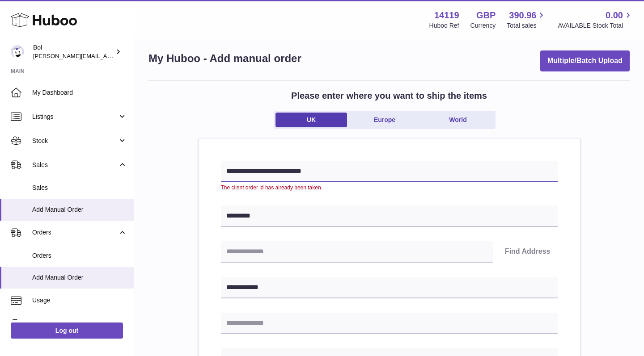 The width and height of the screenshot is (644, 356). What do you see at coordinates (75, 141) in the screenshot?
I see `span: Stock` at bounding box center [75, 141].